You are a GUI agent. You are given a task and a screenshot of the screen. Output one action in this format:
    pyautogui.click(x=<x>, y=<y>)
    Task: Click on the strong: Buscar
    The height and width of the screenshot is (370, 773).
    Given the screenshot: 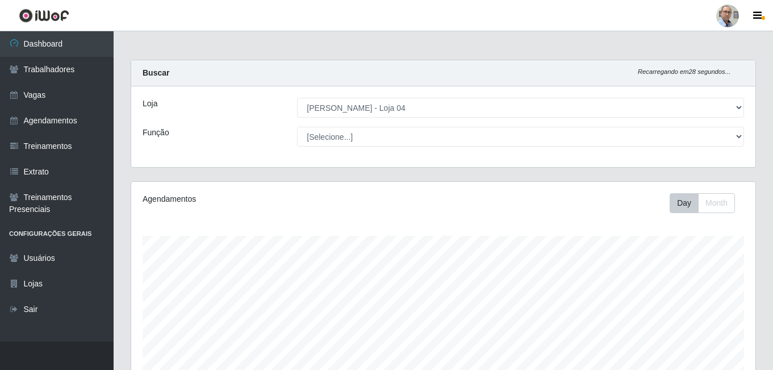 What is the action you would take?
    pyautogui.click(x=156, y=73)
    